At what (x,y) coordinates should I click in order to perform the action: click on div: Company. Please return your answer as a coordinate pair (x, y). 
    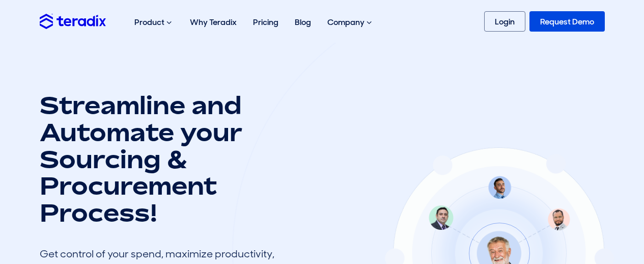
    Looking at the image, I should click on (350, 22).